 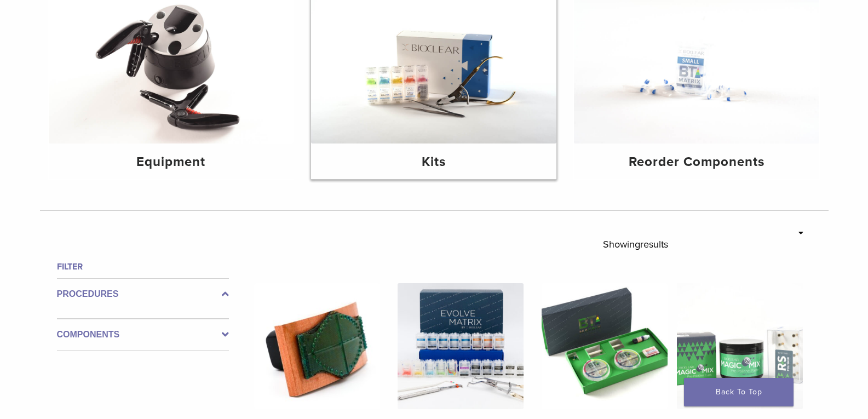 I want to click on img: Black Triangle (BT) Kit, so click(x=604, y=346).